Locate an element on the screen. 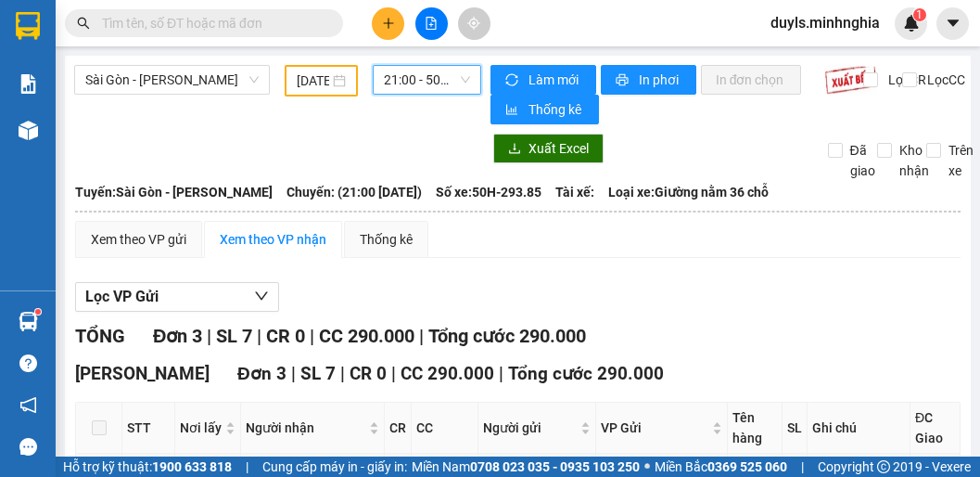  img: solution-icon is located at coordinates (28, 83).